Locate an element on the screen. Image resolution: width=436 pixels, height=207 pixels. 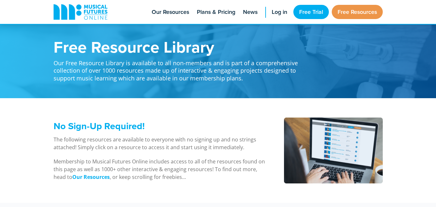
a: Free Trial is located at coordinates (311, 12).